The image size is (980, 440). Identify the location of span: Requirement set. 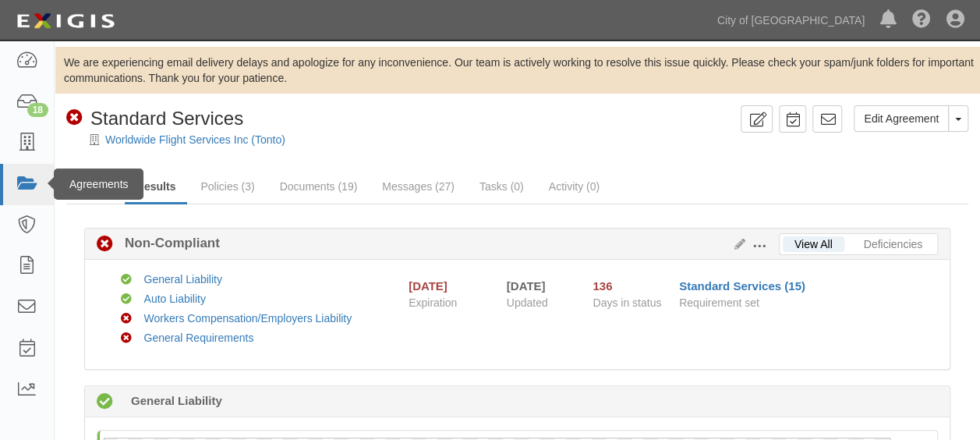
(719, 302).